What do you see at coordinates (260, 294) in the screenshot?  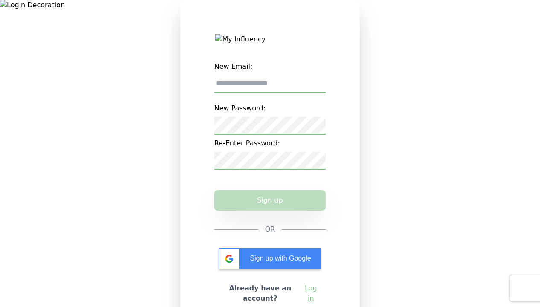 I see `h2: Already have an account?` at bounding box center [260, 294].